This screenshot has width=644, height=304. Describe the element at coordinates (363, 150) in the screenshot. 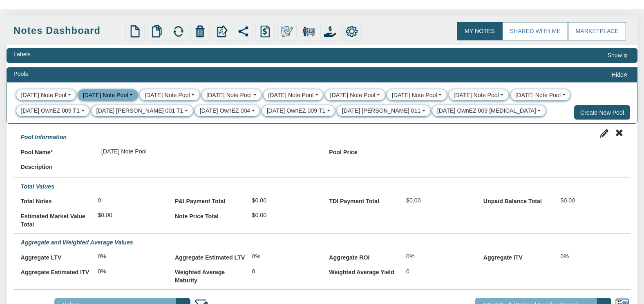

I see `label: Pool Price` at that location.